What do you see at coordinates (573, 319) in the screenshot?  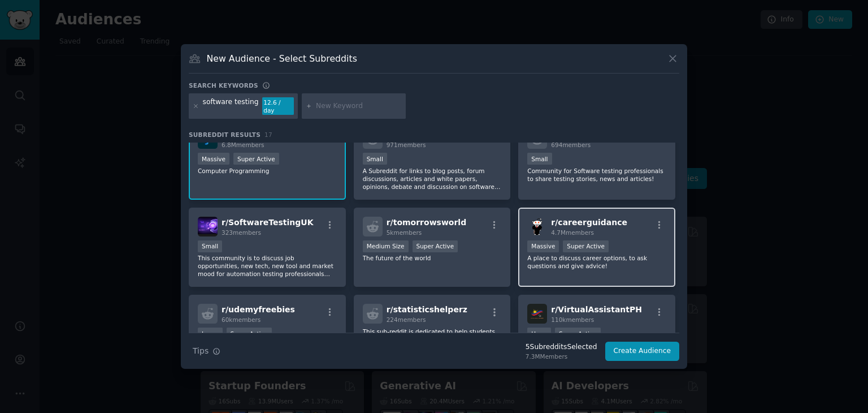 I see `span: 110k members` at bounding box center [573, 319].